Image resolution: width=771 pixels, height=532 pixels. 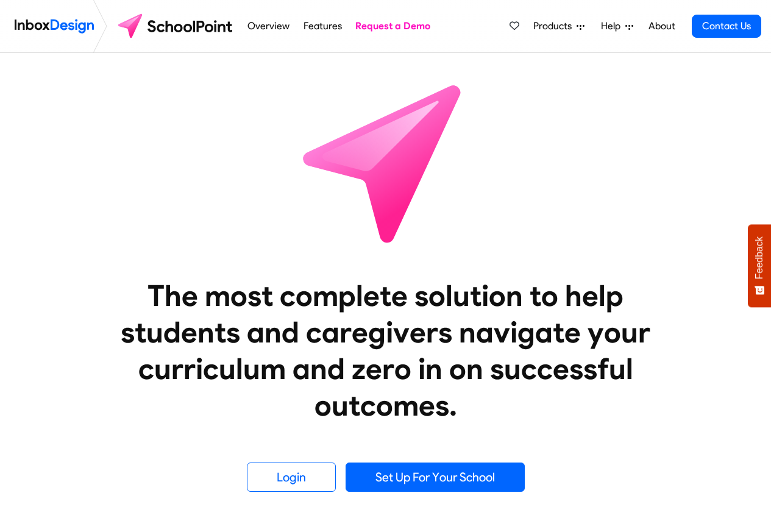 I want to click on img: schoolpoint logo, so click(x=176, y=26).